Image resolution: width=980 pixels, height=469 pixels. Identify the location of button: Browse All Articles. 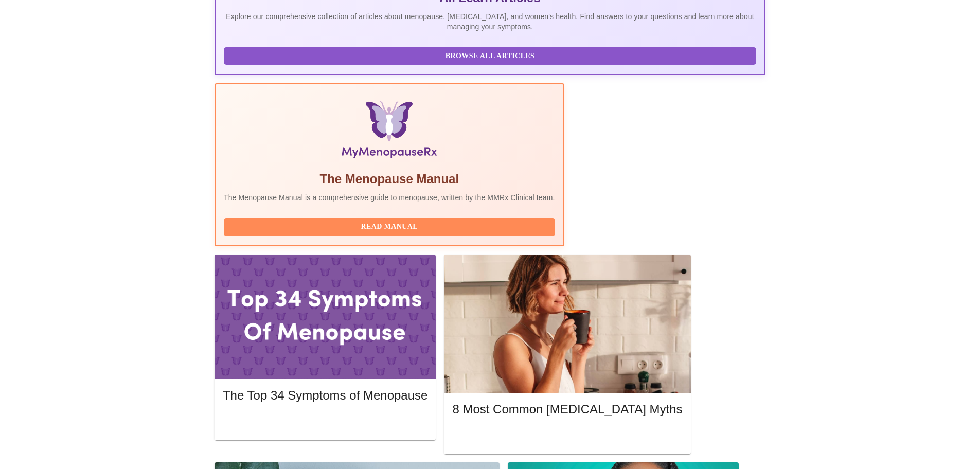
(489, 56).